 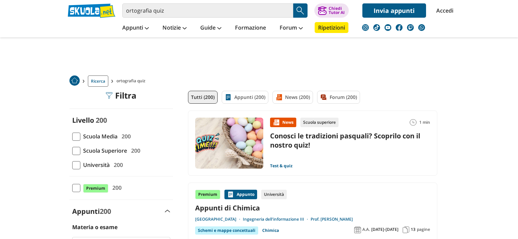 What do you see at coordinates (245, 97) in the screenshot?
I see `a: Appunti (200)` at bounding box center [245, 97].